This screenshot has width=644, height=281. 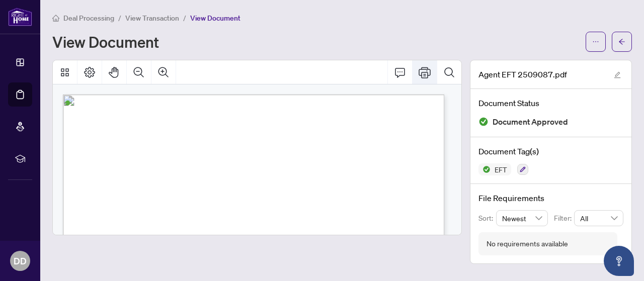 What do you see at coordinates (106, 42) in the screenshot?
I see `h1: View Document` at bounding box center [106, 42].